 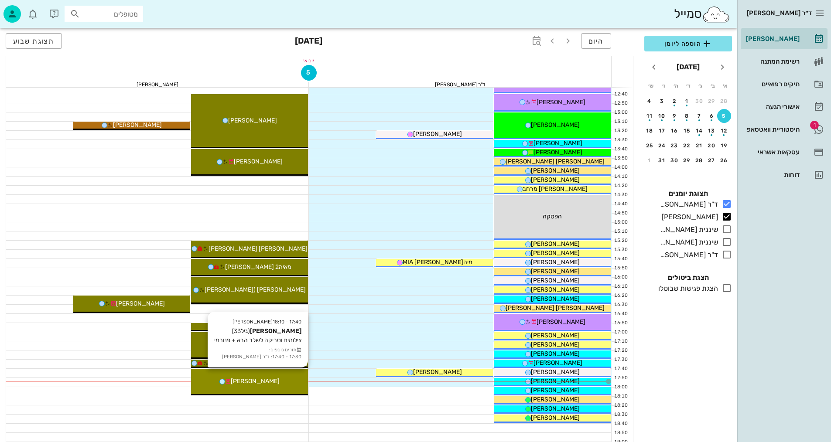 I want to click on div: 14:30, so click(x=620, y=195).